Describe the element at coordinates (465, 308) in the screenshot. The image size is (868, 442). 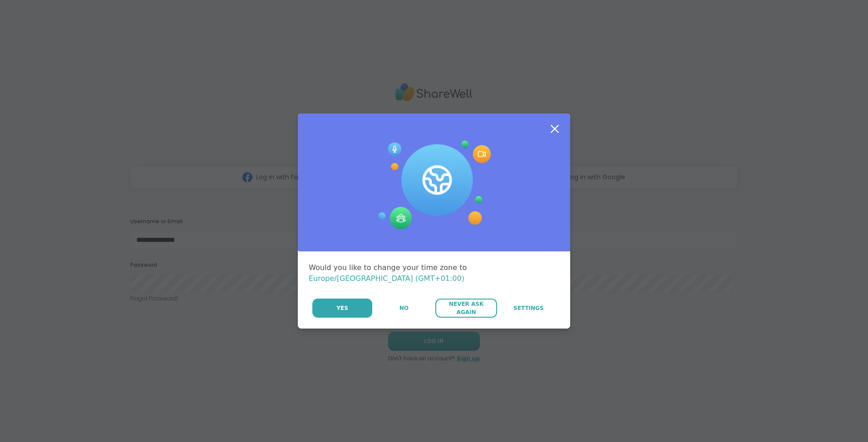
I see `button: Never Ask Again` at that location.